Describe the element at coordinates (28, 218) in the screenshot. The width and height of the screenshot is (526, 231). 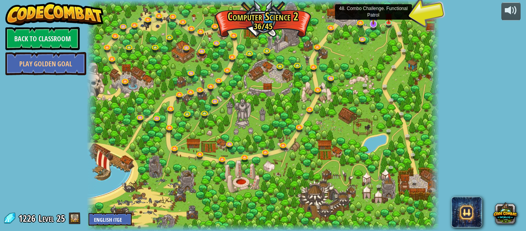
I see `span: 1226` at that location.